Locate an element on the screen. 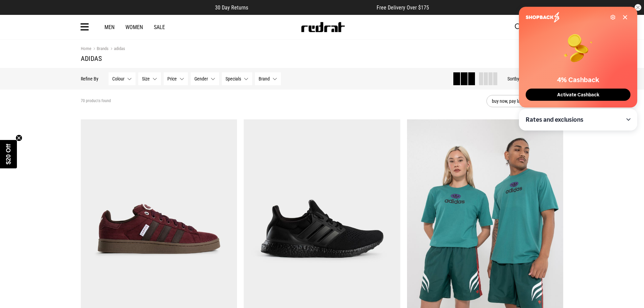  span: buy now, pay later option is located at coordinates (520, 101).